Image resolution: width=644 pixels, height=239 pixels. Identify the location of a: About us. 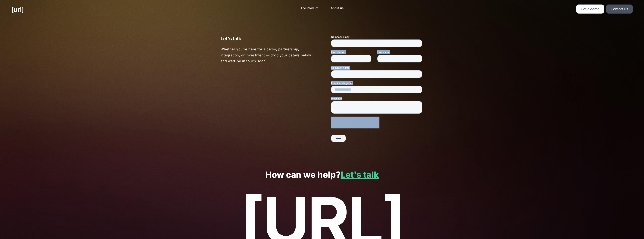
(337, 8).